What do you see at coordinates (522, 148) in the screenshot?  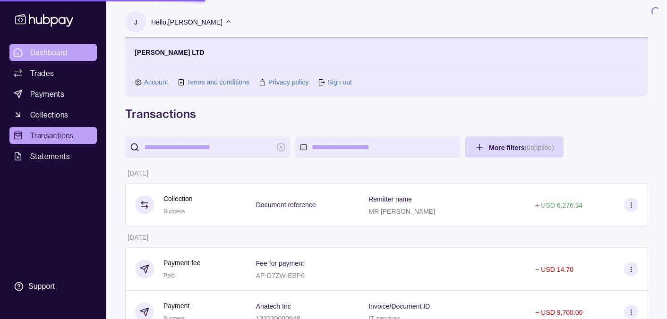 I see `span: More filters` at bounding box center [522, 148].